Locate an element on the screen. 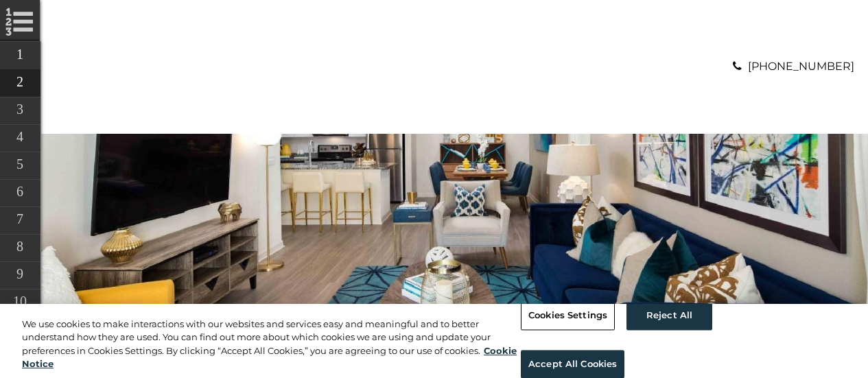 The image size is (868, 378). img: A graphic with a red M and the word SOUTH. is located at coordinates (107, 67).